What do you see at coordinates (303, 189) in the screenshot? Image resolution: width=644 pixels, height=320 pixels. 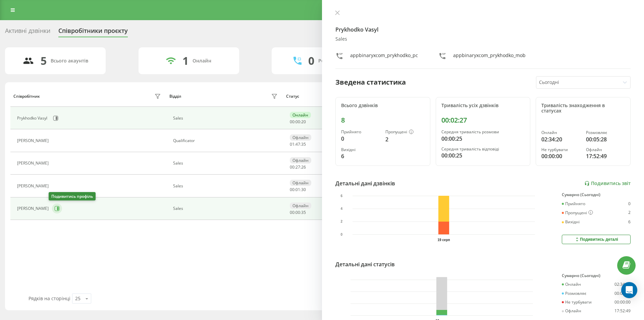 I see `span: 30` at bounding box center [303, 189].